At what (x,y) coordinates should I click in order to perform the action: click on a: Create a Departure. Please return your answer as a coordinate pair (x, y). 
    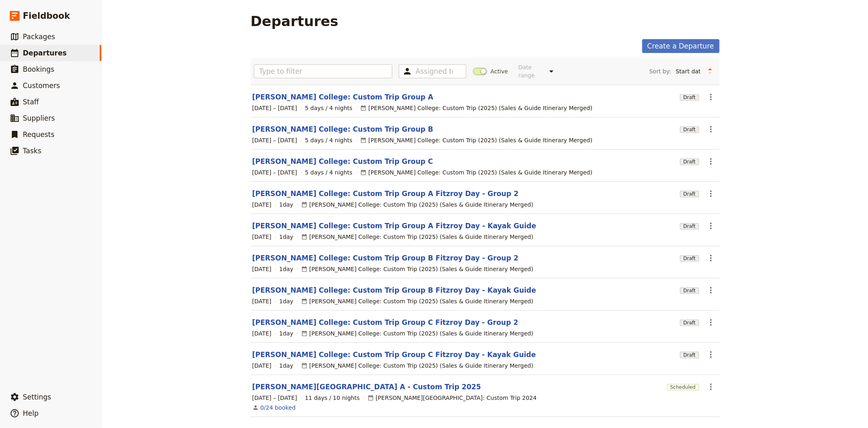
    Looking at the image, I should click on (681, 46).